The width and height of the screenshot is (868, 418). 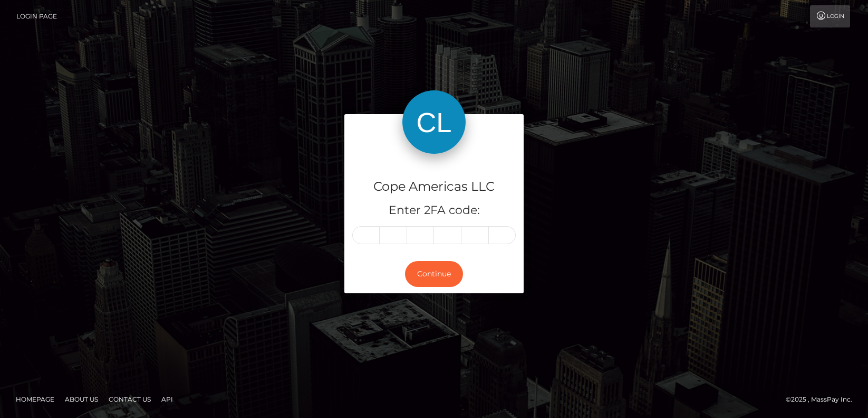 I want to click on a: Contact Us, so click(x=130, y=398).